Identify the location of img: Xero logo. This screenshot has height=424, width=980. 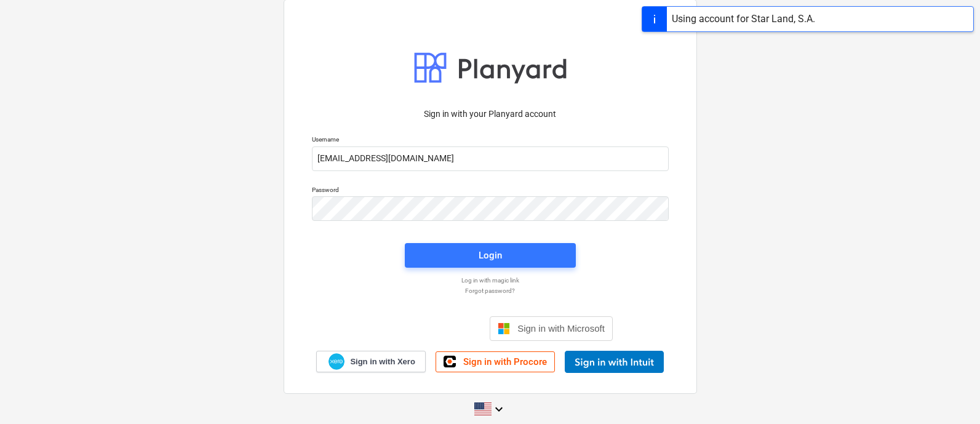
(337, 361).